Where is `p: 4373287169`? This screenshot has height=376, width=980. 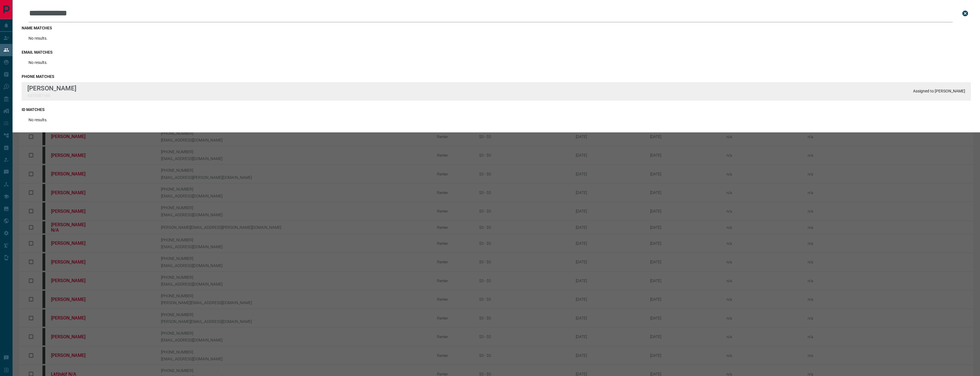
p: 4373287169 is located at coordinates (52, 96).